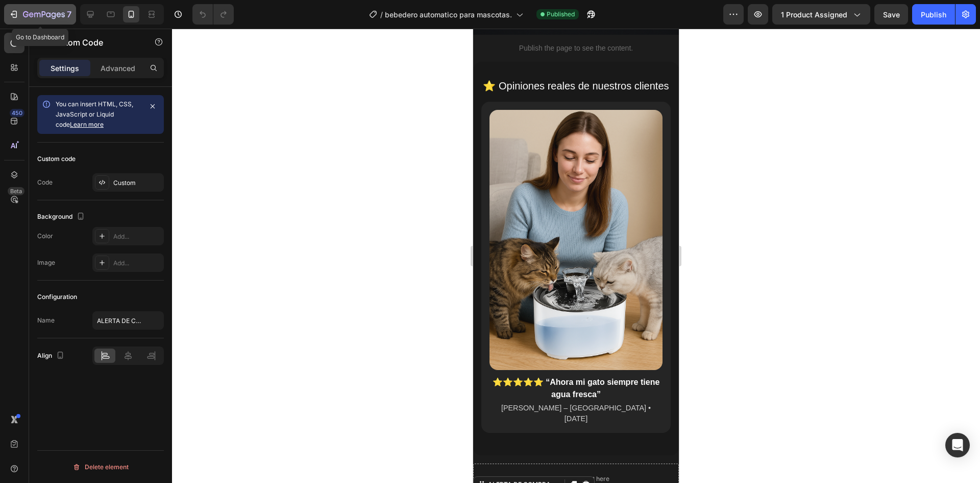  Describe the element at coordinates (103, 238) in the screenshot. I see `article: 1 de 3` at that location.